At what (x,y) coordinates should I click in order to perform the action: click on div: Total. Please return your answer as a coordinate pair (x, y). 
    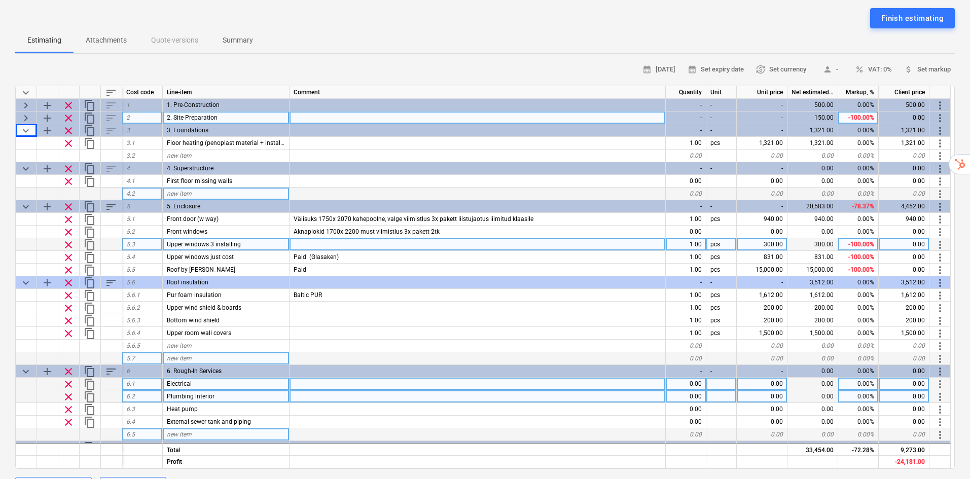
    Looking at the image, I should click on (226, 449).